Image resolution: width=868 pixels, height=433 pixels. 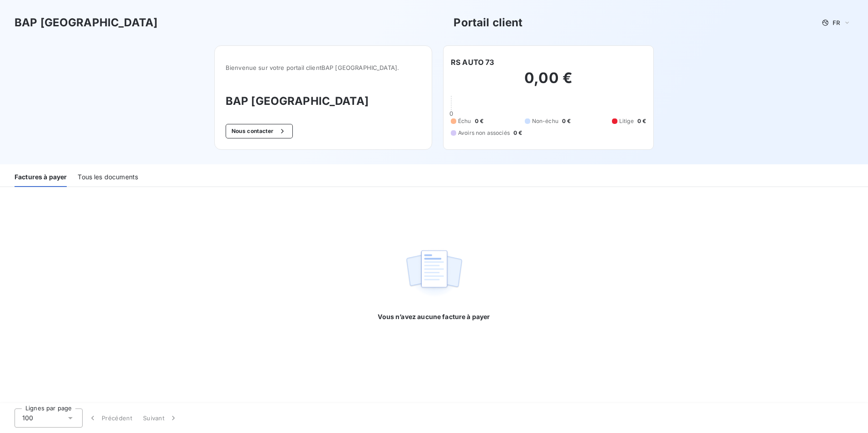 What do you see at coordinates (434, 317) in the screenshot?
I see `span: Vous n’avez aucune facture à payer` at bounding box center [434, 317].